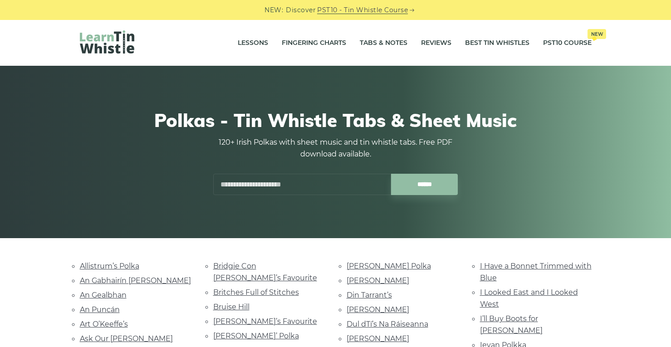  What do you see at coordinates (529, 298) in the screenshot?
I see `a: I Looked East and I Looked West` at bounding box center [529, 298].